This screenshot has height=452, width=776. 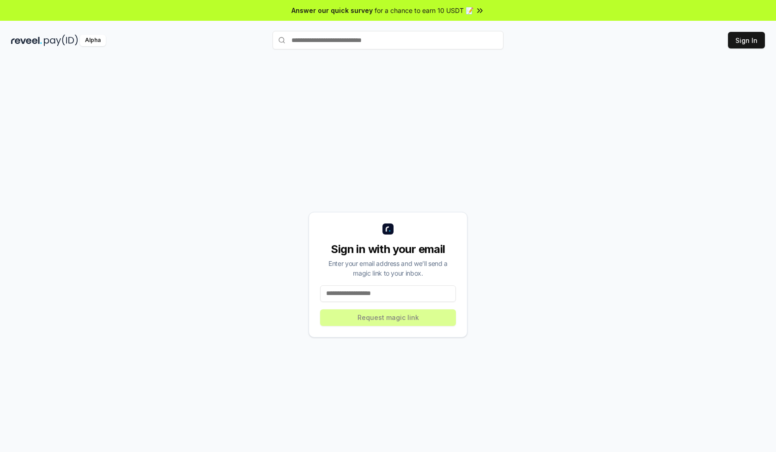 What do you see at coordinates (388, 268) in the screenshot?
I see `div: Enter your email address and we’ll send a magic link to your inbox.` at bounding box center [388, 268].